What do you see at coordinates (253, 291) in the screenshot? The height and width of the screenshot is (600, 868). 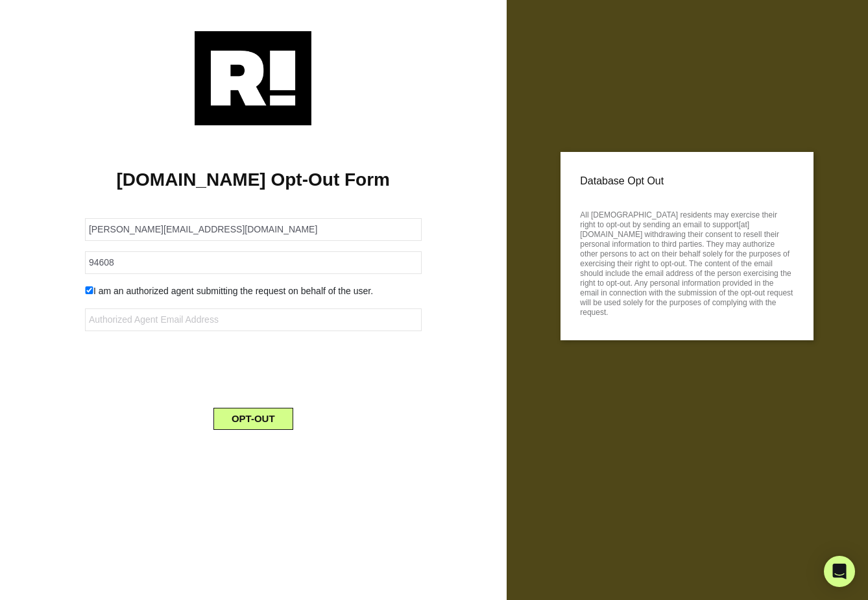 I see `div: I am an authorized agent submitting the request on behalf of the user.` at bounding box center [253, 291].